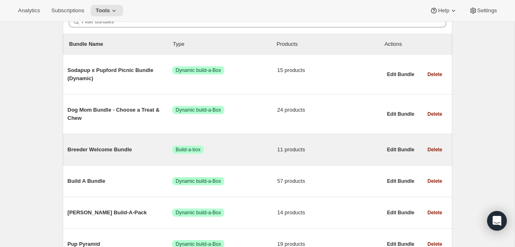 This screenshot has width=515, height=247. Describe the element at coordinates (329, 182) in the screenshot. I see `span: 57 products` at that location.